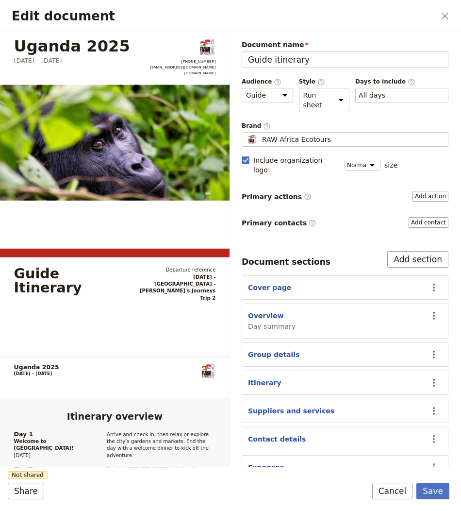 Image resolution: width=461 pixels, height=511 pixels. I want to click on span: Primary actions, so click(277, 197).